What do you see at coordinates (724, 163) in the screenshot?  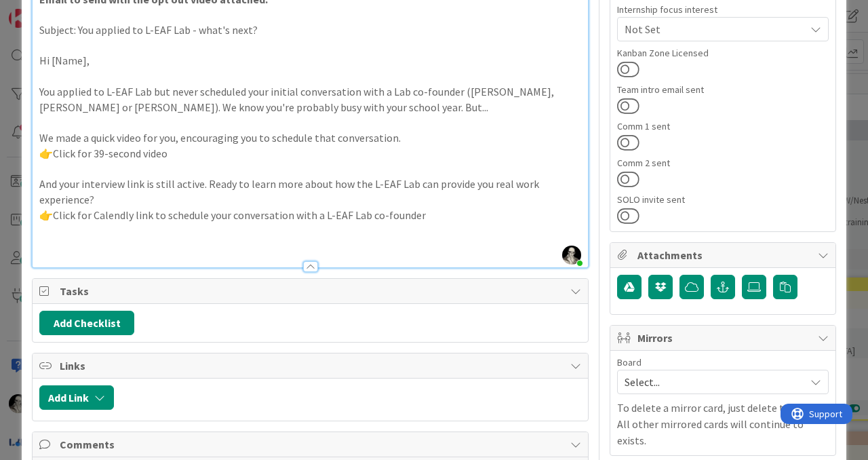 I see `div: Comm 2 sent` at bounding box center [724, 163].